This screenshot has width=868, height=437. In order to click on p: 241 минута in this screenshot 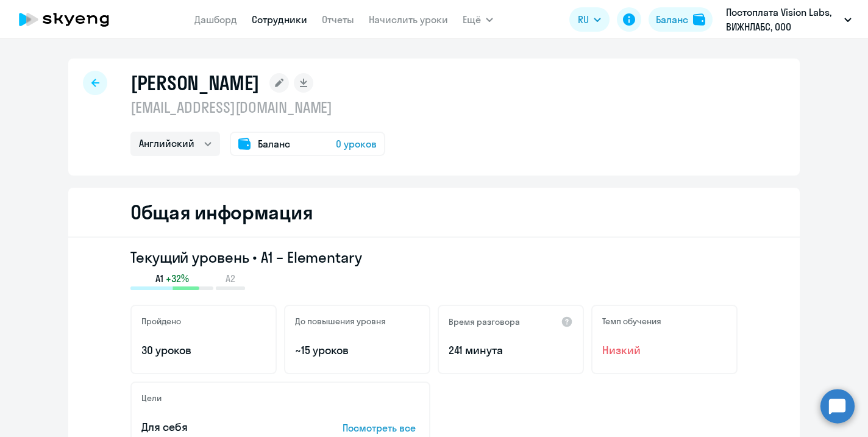, I will do `click(511, 351)`.